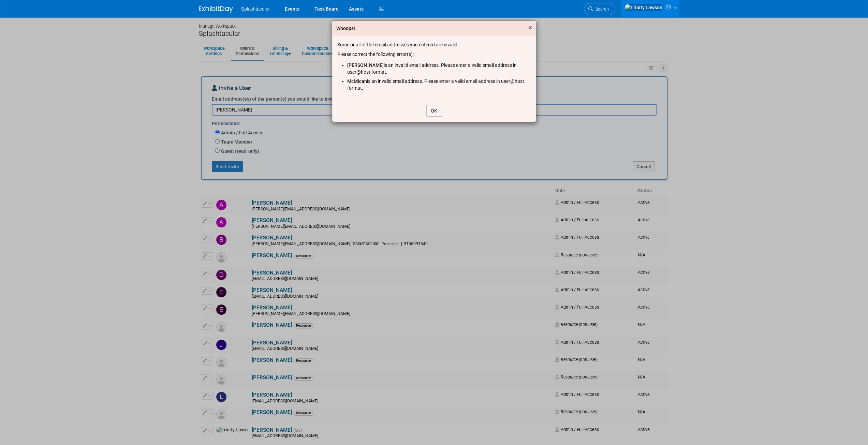 The image size is (868, 445). I want to click on div: Please correct the following error(s):, so click(434, 54).